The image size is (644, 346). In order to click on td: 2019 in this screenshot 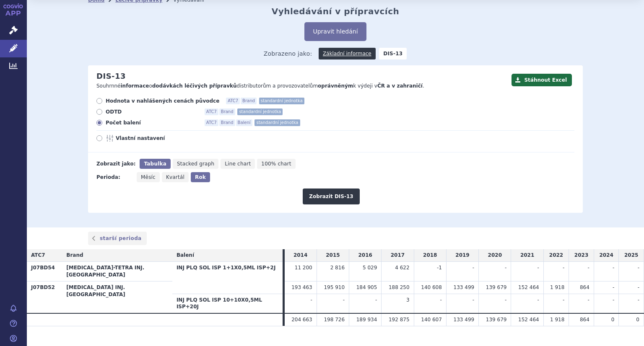, I will do `click(462, 255)`.